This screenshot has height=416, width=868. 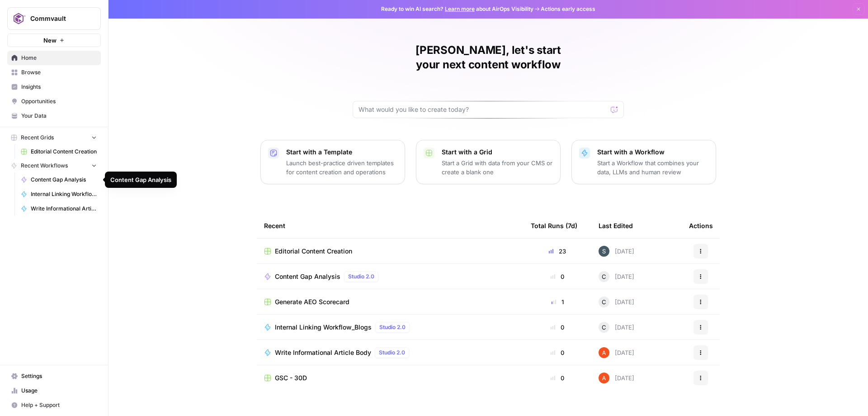 What do you see at coordinates (498, 167) in the screenshot?
I see `p: Start a Grid with data from your CMS or create a blank one` at bounding box center [498, 167].